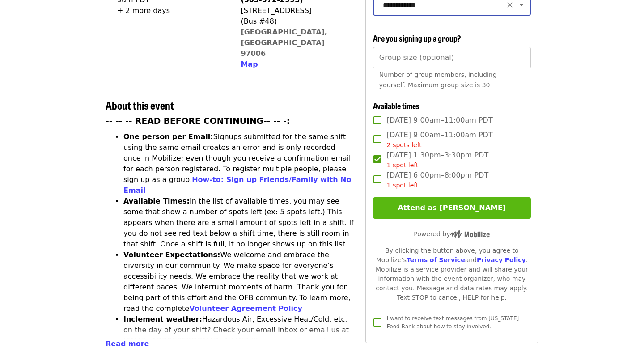 The height and width of the screenshot is (348, 644). Describe the element at coordinates (438, 80) in the screenshot. I see `span: Number of group members, including yourself. Maximum group size is 30` at that location.